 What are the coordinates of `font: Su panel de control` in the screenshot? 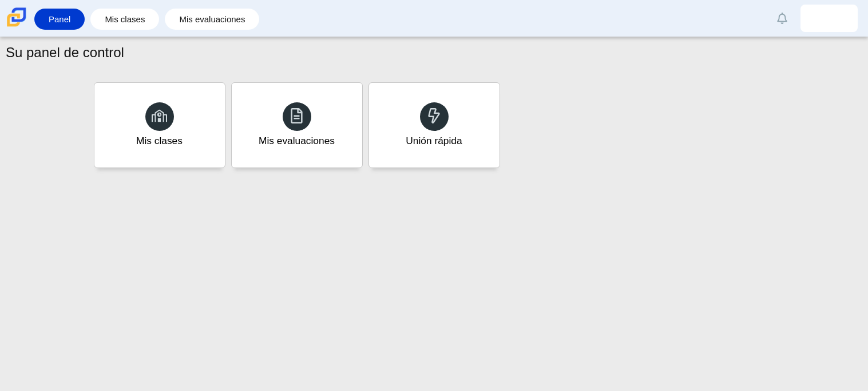 It's located at (64, 52).